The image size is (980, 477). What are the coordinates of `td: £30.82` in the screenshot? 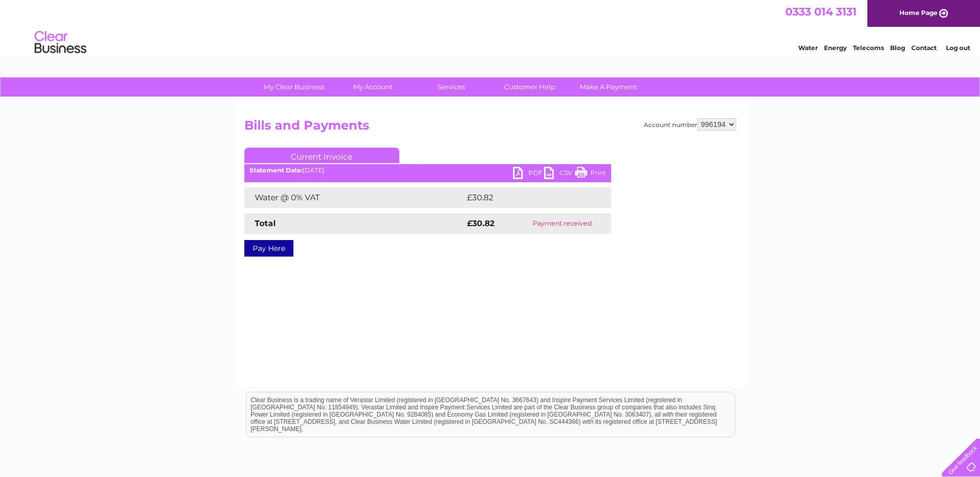 It's located at (527, 198).